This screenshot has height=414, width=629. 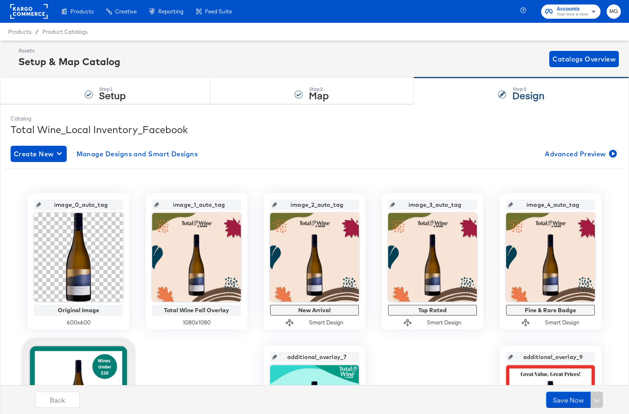 What do you see at coordinates (432, 310) in the screenshot?
I see `div: Top Rated` at bounding box center [432, 310].